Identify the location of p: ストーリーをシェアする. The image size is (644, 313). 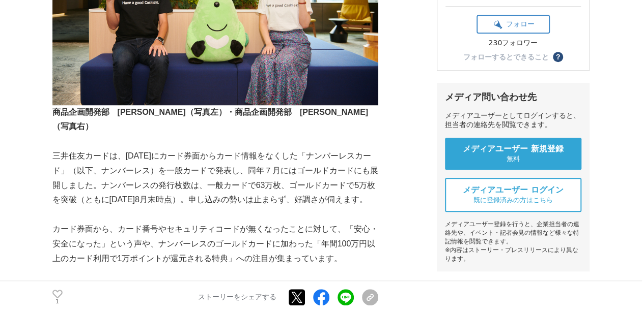
(237, 298).